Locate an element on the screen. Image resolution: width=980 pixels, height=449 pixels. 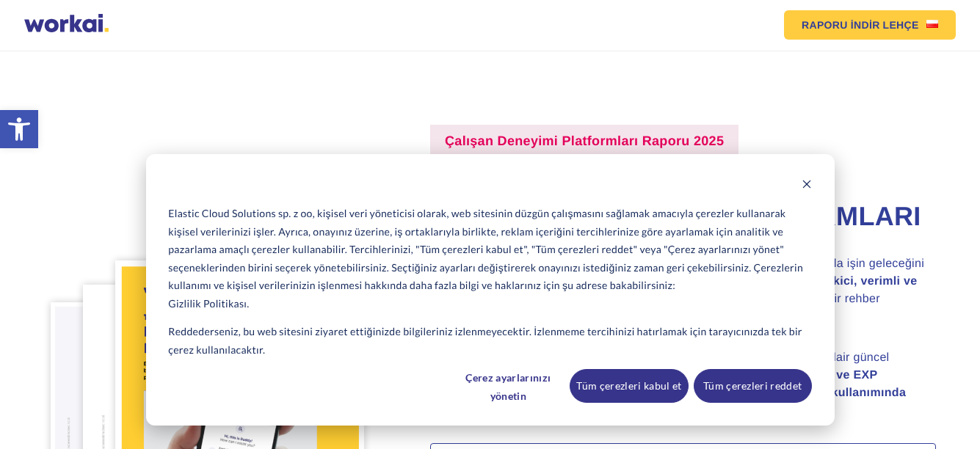
button: Çerez başlığını kapat is located at coordinates (807, 186).